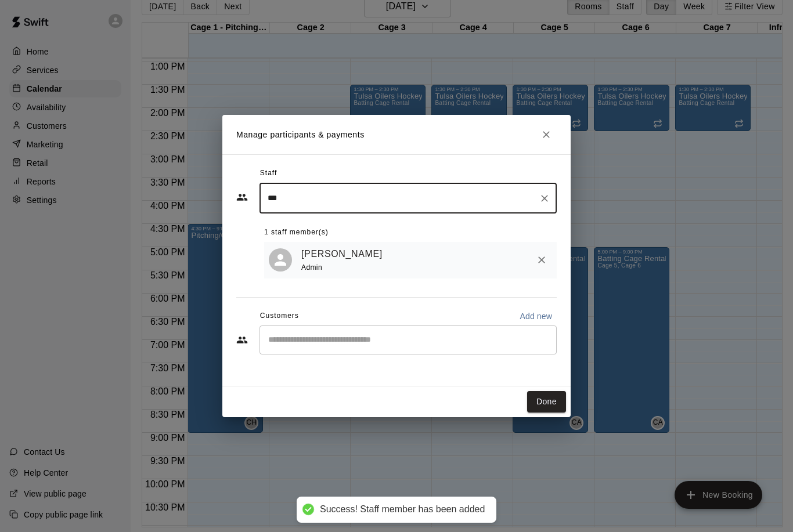 This screenshot has width=793, height=532. What do you see at coordinates (280, 260) in the screenshot?
I see `div: Jonathan Arias` at bounding box center [280, 260].